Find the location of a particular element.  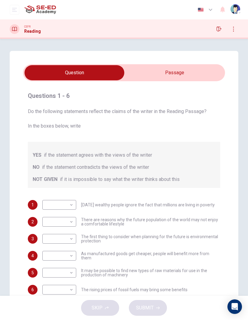

span: It may be possible to find new types of raw materials for use in the production of machinery is located at coordinates (151, 272).